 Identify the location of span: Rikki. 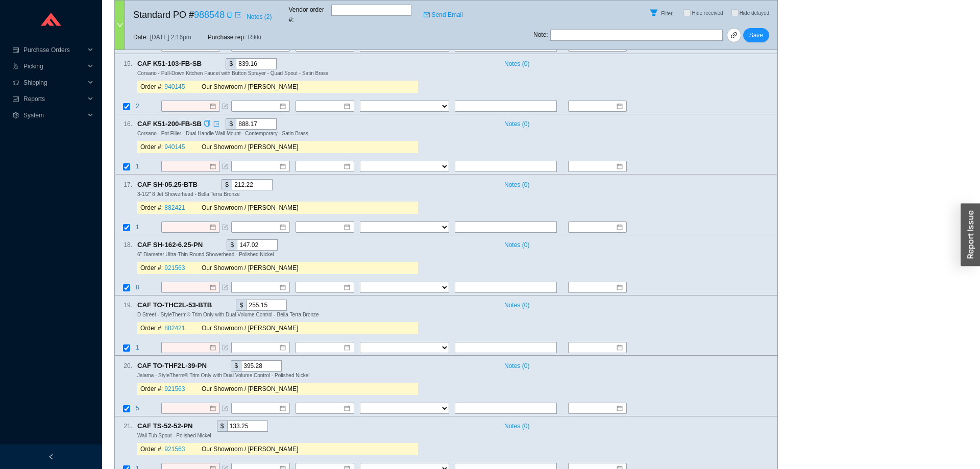
(255, 37).